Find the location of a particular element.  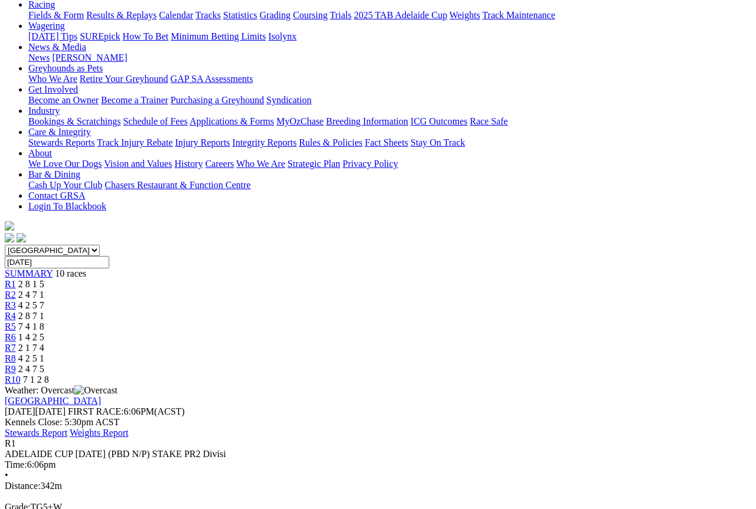

a: Privacy Policy is located at coordinates (370, 164).